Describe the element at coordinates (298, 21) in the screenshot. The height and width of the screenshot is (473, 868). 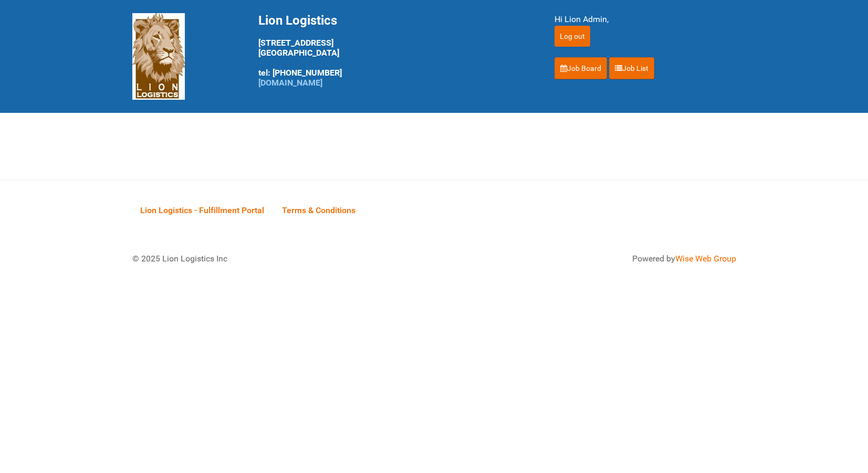
I see `span: Lion Logistics` at that location.